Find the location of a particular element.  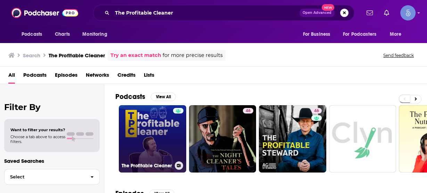

span: Monitoring is located at coordinates (95, 34).